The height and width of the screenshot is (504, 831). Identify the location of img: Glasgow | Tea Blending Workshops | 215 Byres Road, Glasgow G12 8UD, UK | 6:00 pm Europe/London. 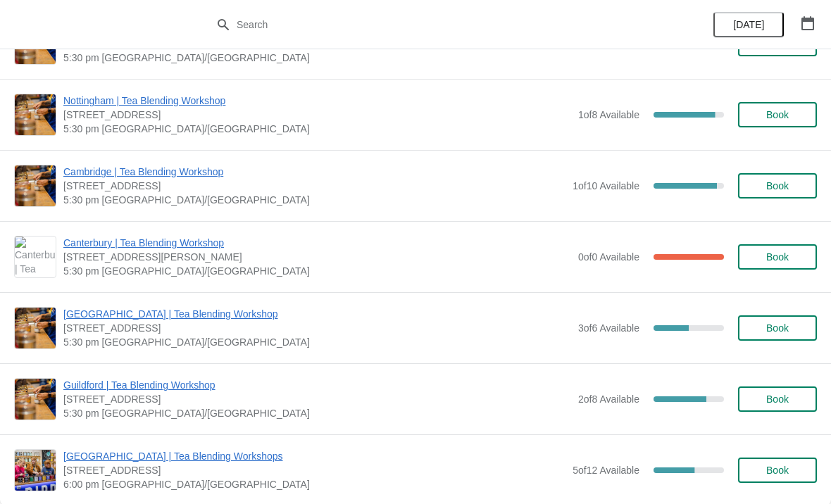
(35, 471).